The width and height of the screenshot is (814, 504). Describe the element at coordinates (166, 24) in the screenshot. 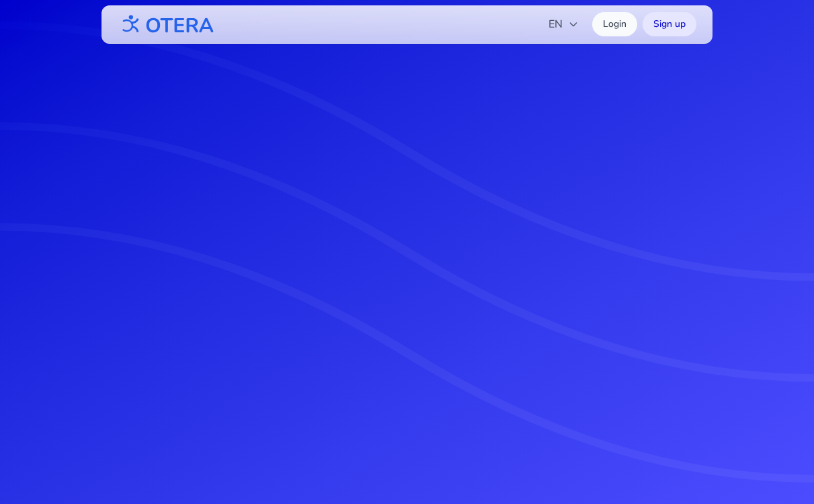

I see `a: OTERA logo` at that location.